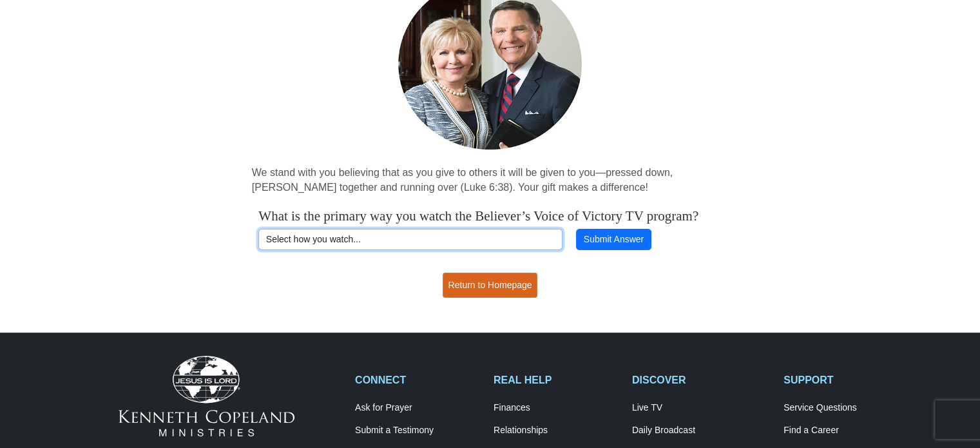 This screenshot has width=980, height=448. I want to click on p: We stand with you believing that as you give to others it will be given to you—pressed down, [PER..., so click(490, 181).